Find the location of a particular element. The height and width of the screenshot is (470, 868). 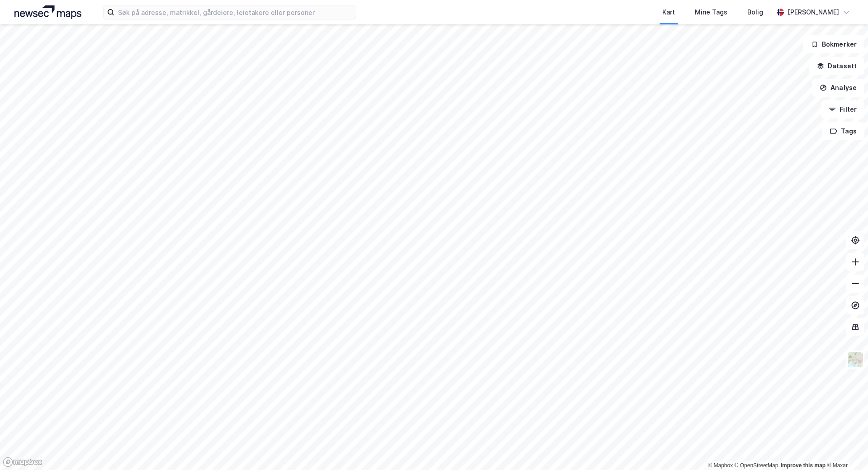

div: Kart is located at coordinates (669, 13).